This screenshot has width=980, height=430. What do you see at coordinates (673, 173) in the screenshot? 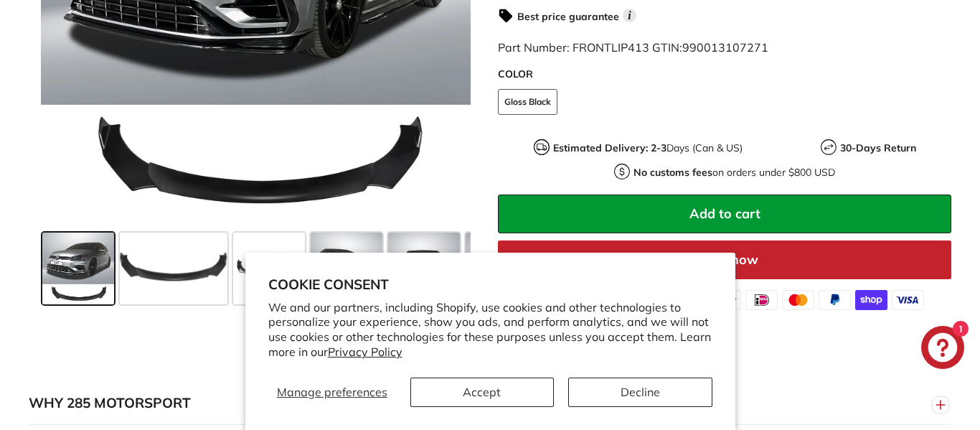
I see `strong: No customs fees` at bounding box center [673, 173].